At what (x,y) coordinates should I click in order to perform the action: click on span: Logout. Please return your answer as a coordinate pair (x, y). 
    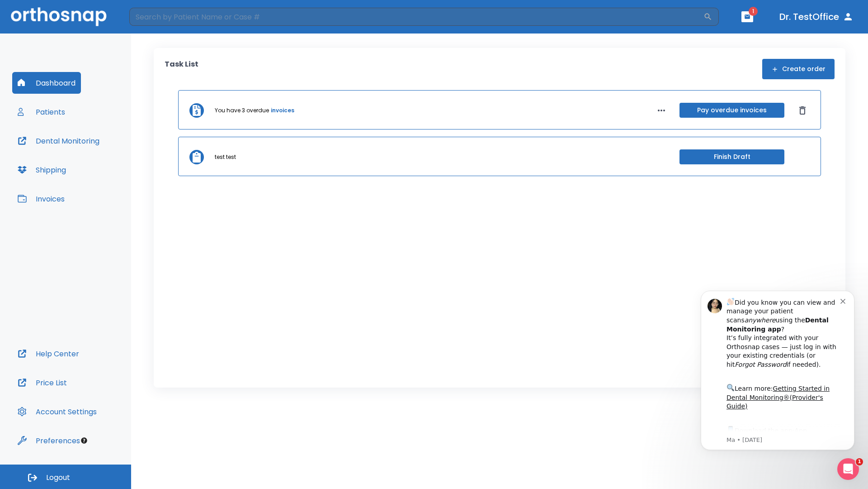
    Looking at the image, I should click on (58, 478).